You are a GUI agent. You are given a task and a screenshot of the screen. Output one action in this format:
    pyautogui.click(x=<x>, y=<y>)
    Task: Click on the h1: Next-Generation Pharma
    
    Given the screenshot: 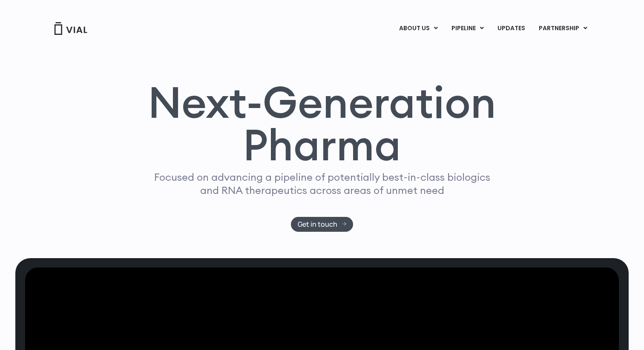 What is the action you would take?
    pyautogui.click(x=322, y=124)
    